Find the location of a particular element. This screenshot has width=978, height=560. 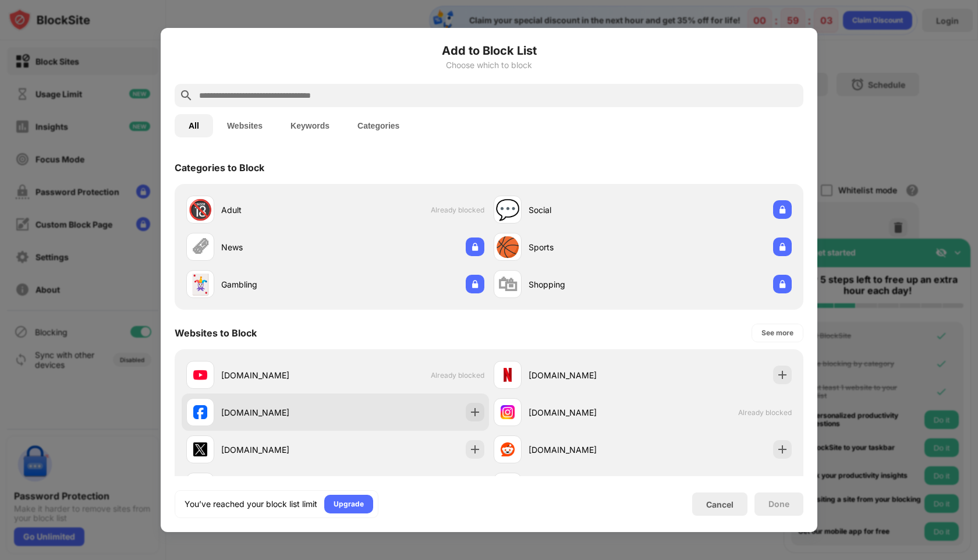

div: Upgrade is located at coordinates (349, 504).